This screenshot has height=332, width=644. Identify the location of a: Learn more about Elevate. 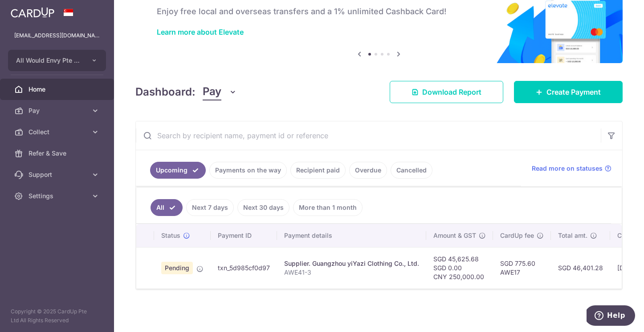
(200, 32).